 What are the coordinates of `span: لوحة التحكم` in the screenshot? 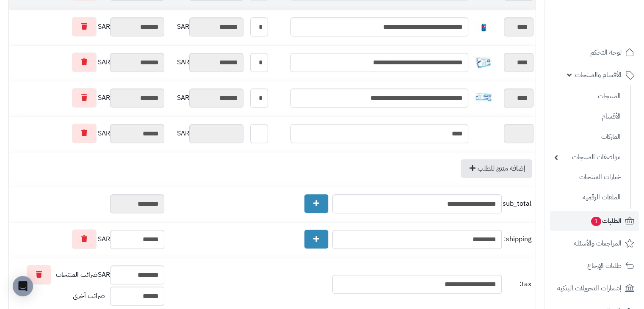 It's located at (606, 52).